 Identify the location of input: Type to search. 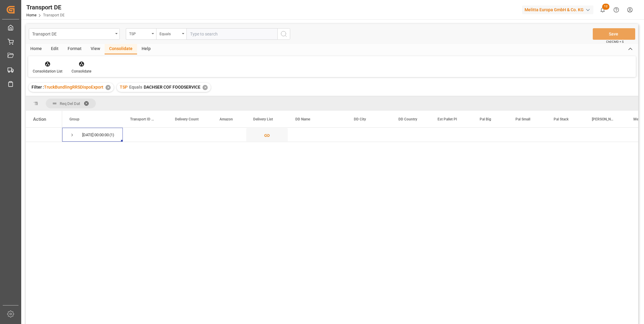
(232, 34).